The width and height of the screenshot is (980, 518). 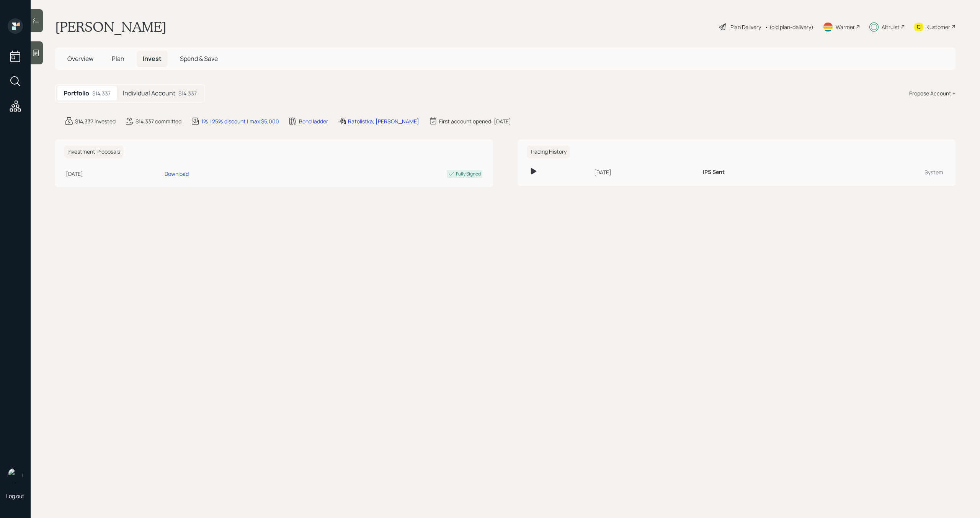 I want to click on span: Spend & Save, so click(x=199, y=58).